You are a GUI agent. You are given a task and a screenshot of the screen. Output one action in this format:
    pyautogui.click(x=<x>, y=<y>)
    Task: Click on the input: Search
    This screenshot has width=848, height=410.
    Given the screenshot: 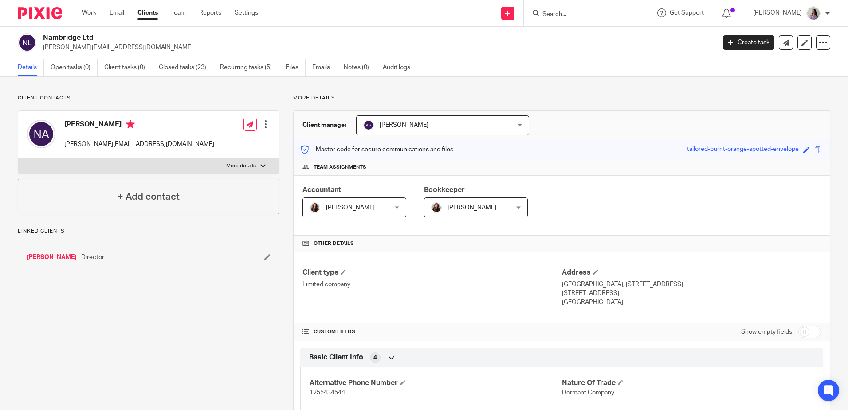 What is the action you would take?
    pyautogui.click(x=582, y=15)
    